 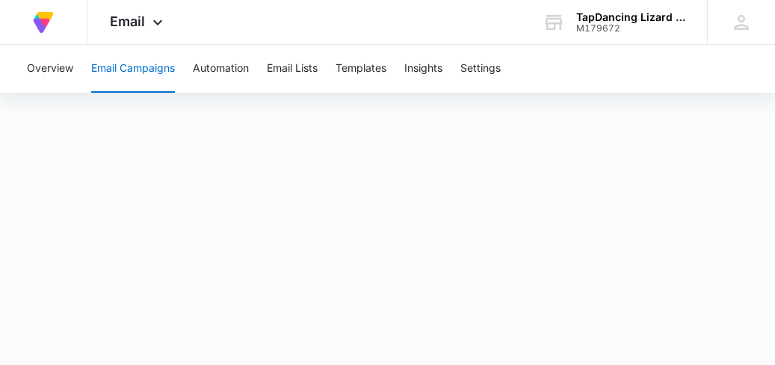 What do you see at coordinates (43, 22) in the screenshot?
I see `img: Volusion` at bounding box center [43, 22].